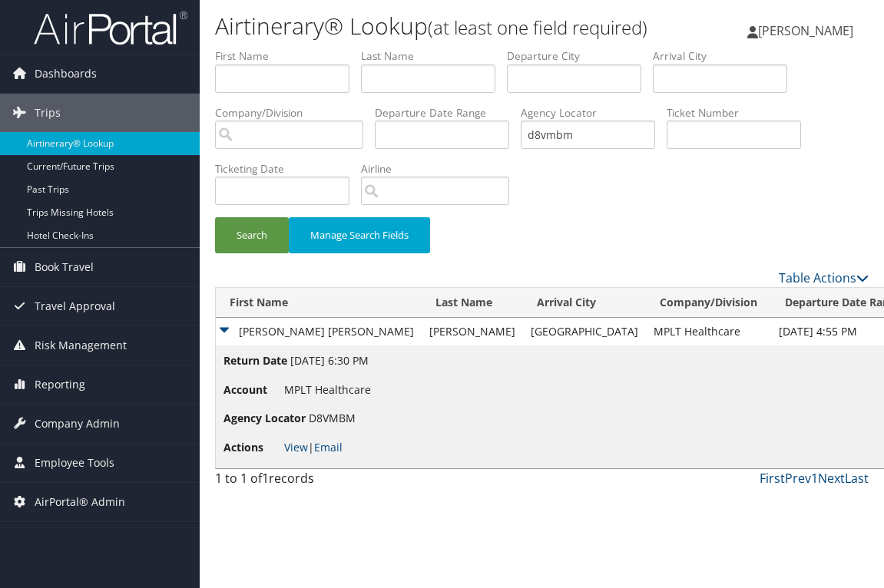 This screenshot has width=884, height=588. Describe the element at coordinates (288, 482) in the screenshot. I see `div: 1 to 1 of records` at that location.